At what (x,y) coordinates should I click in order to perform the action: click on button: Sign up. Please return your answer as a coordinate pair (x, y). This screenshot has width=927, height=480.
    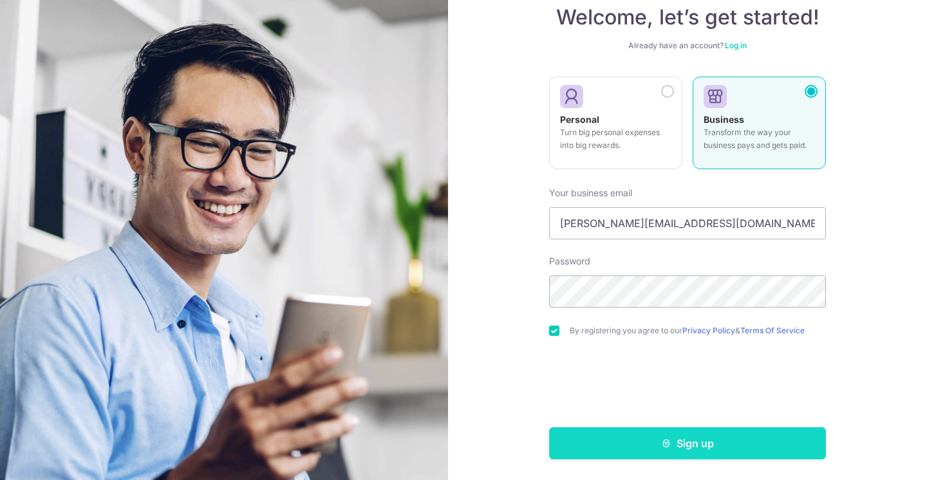
    Looking at the image, I should click on (688, 444).